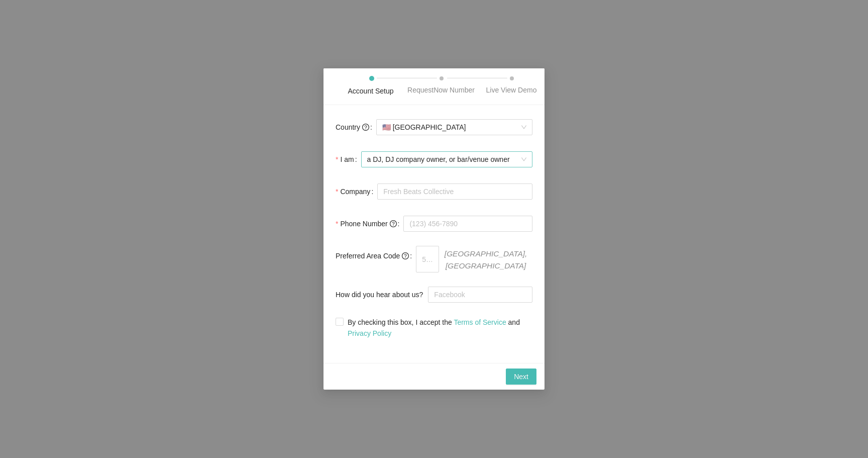 The height and width of the screenshot is (458, 868). Describe the element at coordinates (438, 328) in the screenshot. I see `span: By checking this box, I accept the and` at that location.